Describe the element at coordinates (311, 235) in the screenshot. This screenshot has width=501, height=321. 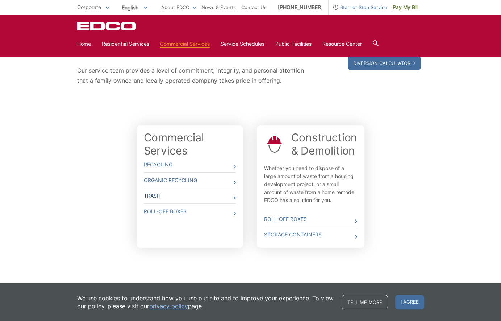
I see `a: Storage Containers` at that location.